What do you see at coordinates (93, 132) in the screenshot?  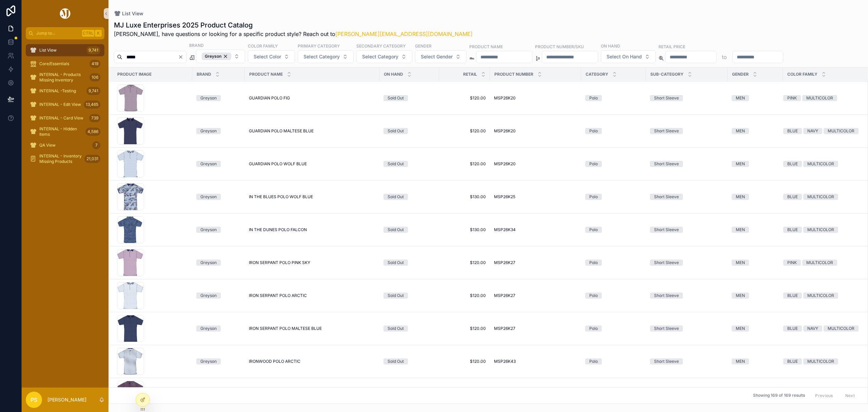 I see `div: 4,586` at bounding box center [93, 132].